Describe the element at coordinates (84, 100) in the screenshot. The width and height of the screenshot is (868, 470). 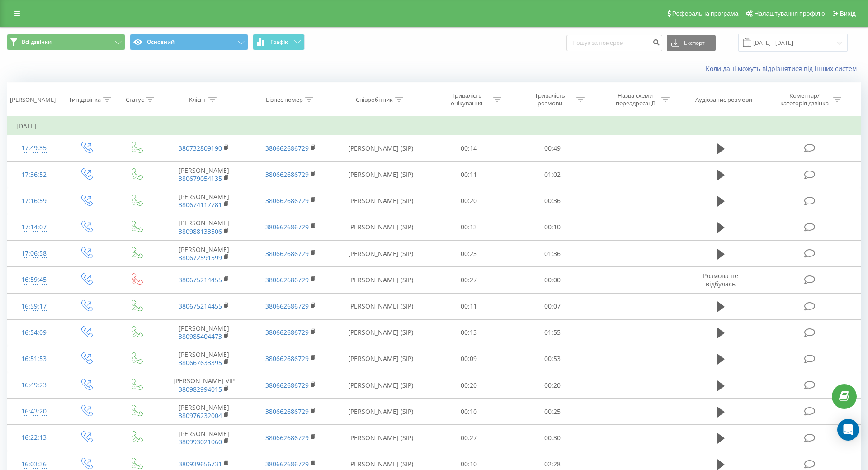
I see `div: Тип дзвінка` at that location.